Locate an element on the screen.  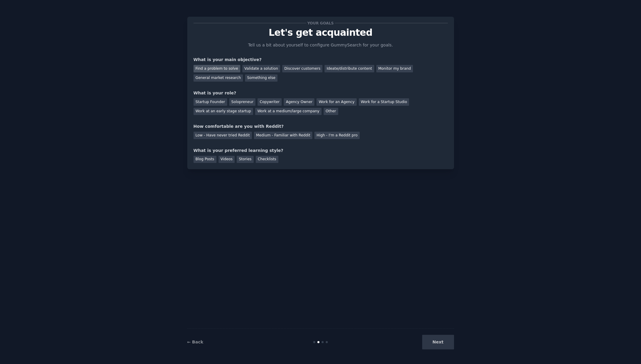
div: High - I'm a Reddit pro is located at coordinates (337, 135).